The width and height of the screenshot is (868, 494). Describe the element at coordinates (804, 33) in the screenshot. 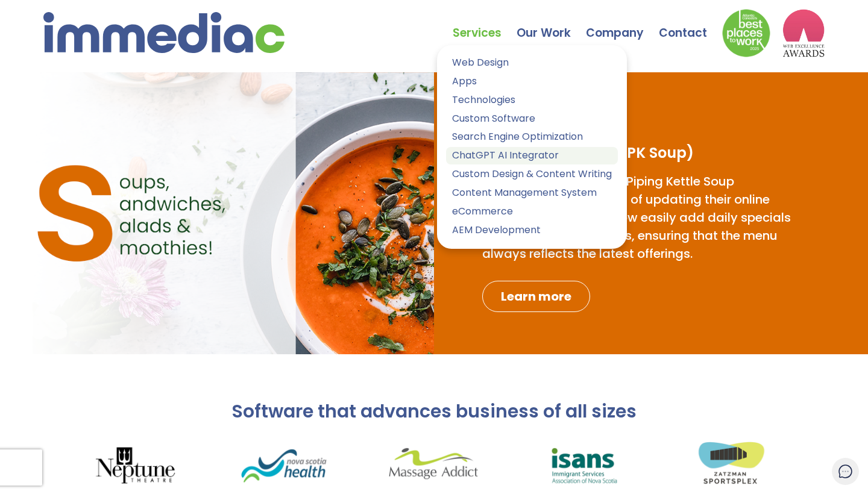

I see `img: logo2_wea_nobg.webp` at that location.